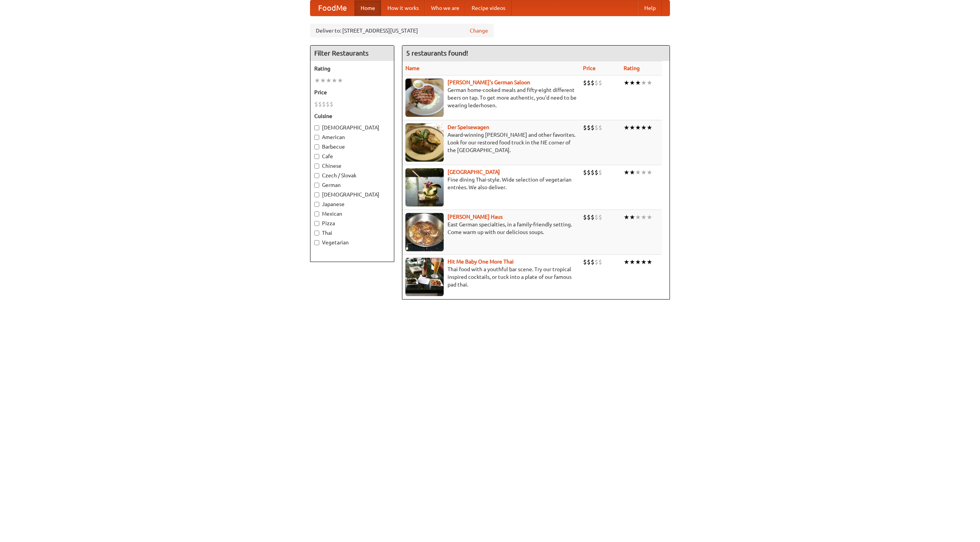 Image resolution: width=980 pixels, height=542 pixels. Describe the element at coordinates (317, 204) in the screenshot. I see `input: Japanese` at that location.